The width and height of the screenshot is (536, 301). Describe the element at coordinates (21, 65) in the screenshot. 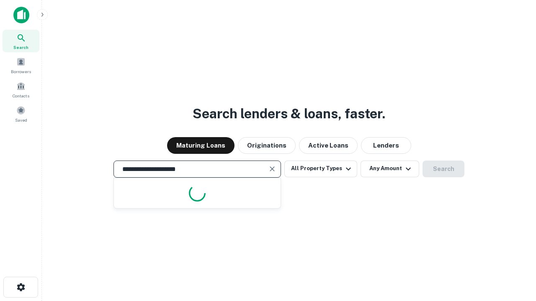

I see `a: Borrowers` at that location.